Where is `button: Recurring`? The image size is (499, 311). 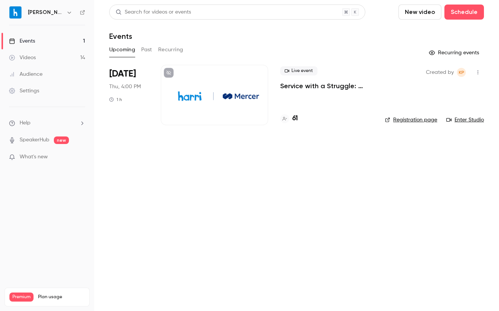
button: Recurring is located at coordinates (171, 50).